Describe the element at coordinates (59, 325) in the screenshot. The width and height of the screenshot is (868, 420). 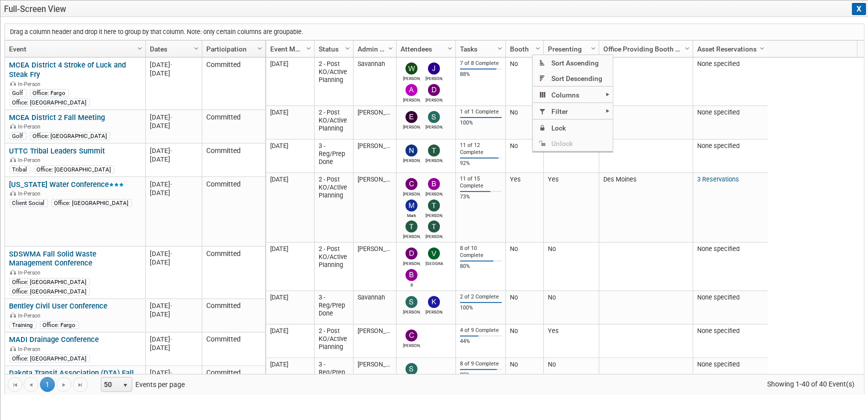
I see `div: Office: Fargo` at that location.